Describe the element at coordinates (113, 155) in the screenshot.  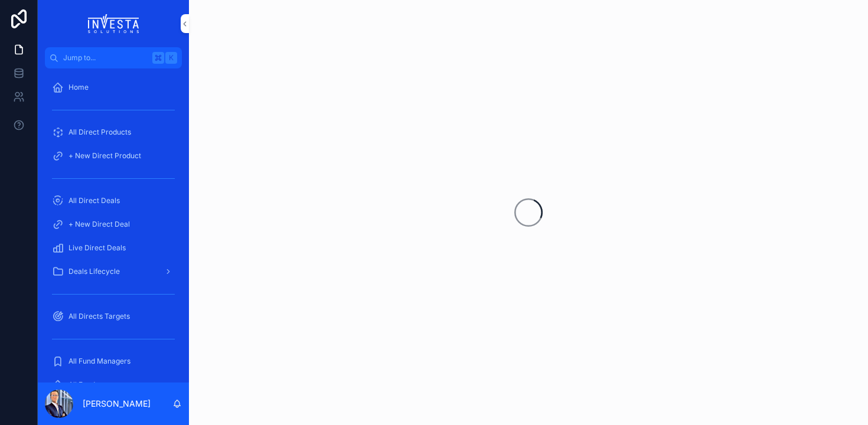
I see `a: + New Direct Product` at that location.